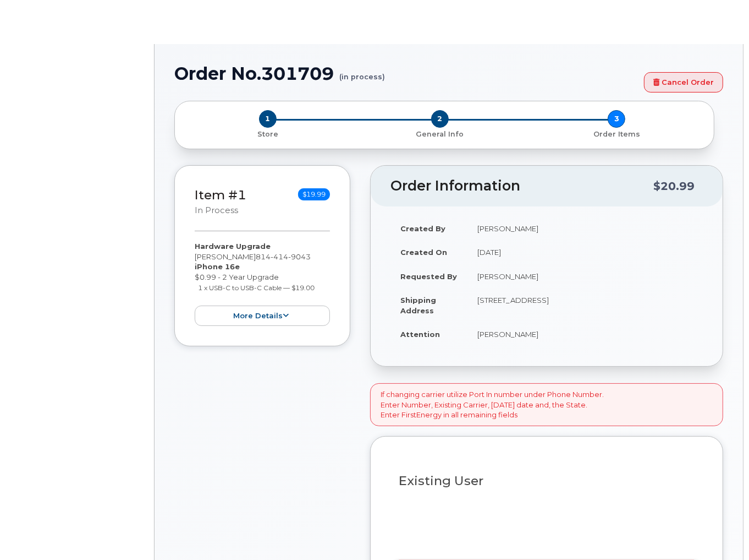 The image size is (749, 560). What do you see at coordinates (684, 82) in the screenshot?
I see `a: Cancel Order` at bounding box center [684, 82].